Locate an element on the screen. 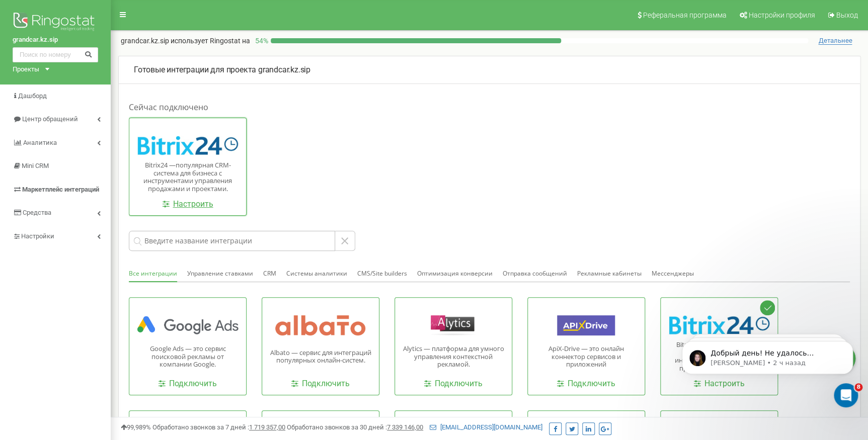  button: Системы аналитики is located at coordinates (317, 274).